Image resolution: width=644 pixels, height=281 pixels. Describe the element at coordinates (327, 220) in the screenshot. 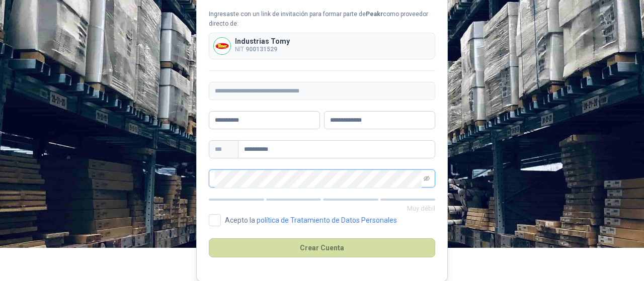

I see `a: política de Tratamiento de Datos Personales` at that location.